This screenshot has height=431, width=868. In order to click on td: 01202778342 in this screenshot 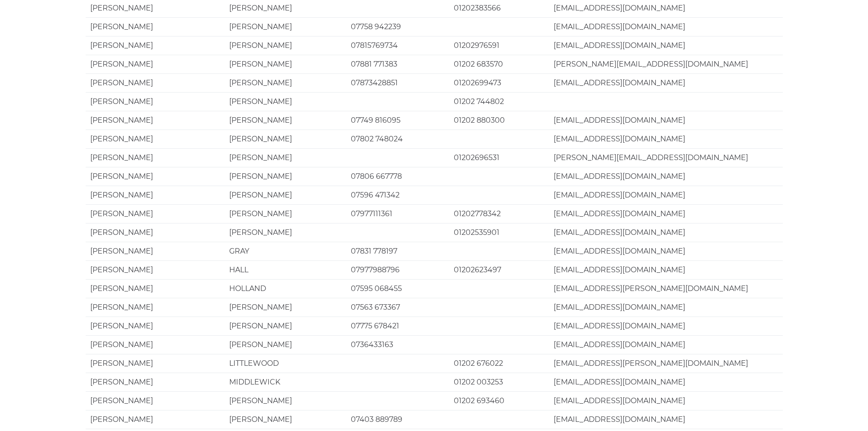, I will do `click(499, 214)`.